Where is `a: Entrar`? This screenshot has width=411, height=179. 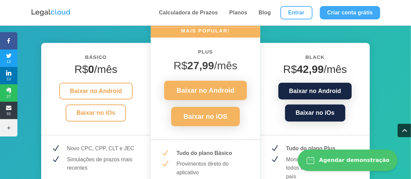
a: Entrar is located at coordinates (296, 13).